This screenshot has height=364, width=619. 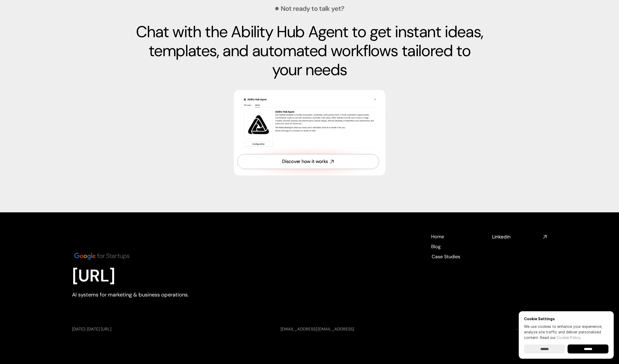 I want to click on p: Home, so click(x=437, y=237).